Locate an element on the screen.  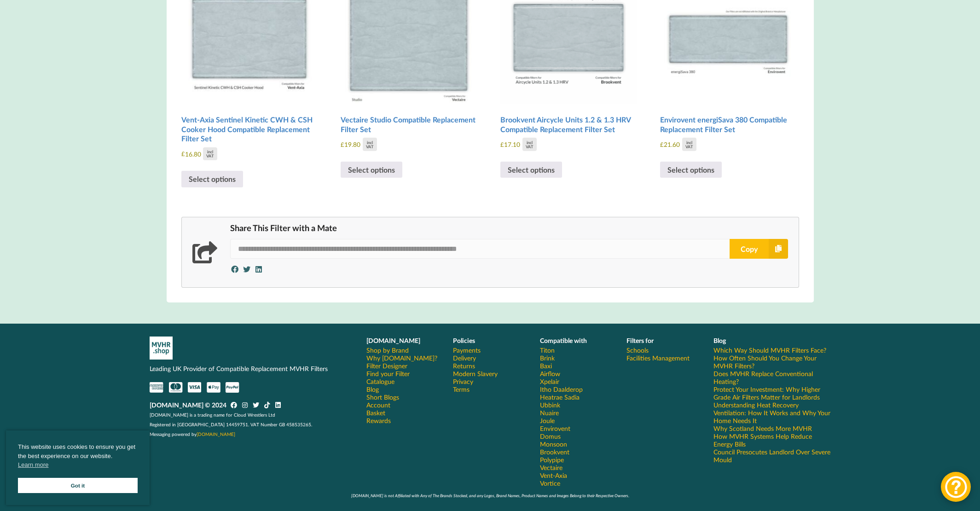
a: Ubbink is located at coordinates (551, 405).